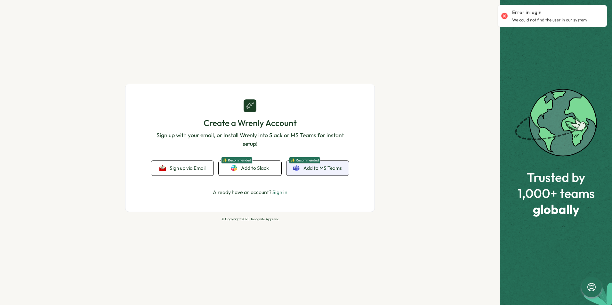 This screenshot has width=612, height=305. What do you see at coordinates (556, 177) in the screenshot?
I see `span: Trusted by` at bounding box center [556, 177].